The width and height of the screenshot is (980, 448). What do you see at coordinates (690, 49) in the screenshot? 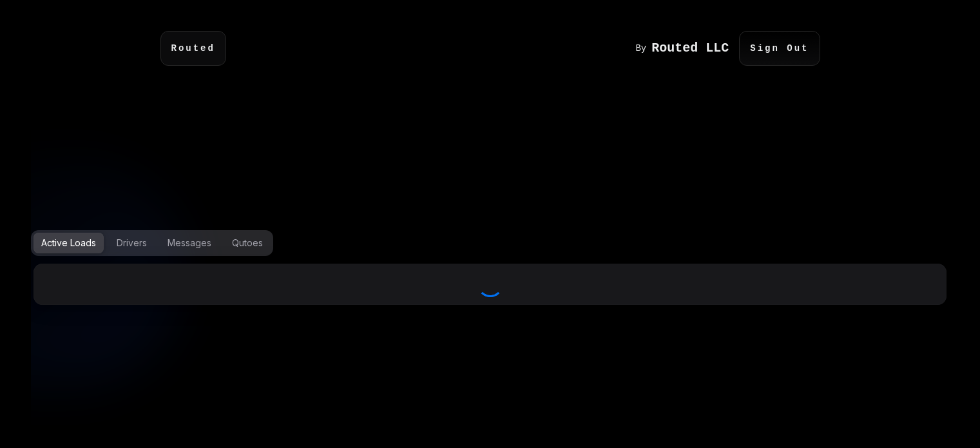
I see `h1: Routed LLC` at bounding box center [690, 49].